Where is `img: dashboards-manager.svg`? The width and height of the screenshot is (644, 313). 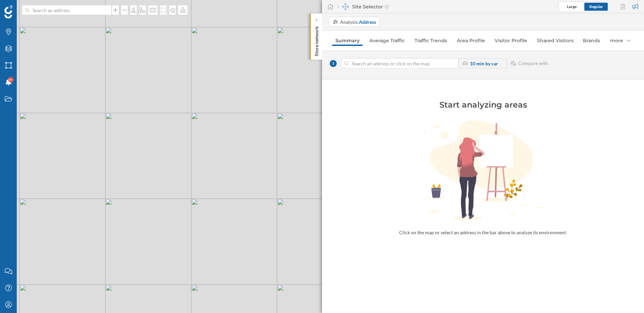
img: dashboards-manager.svg is located at coordinates (346, 7).